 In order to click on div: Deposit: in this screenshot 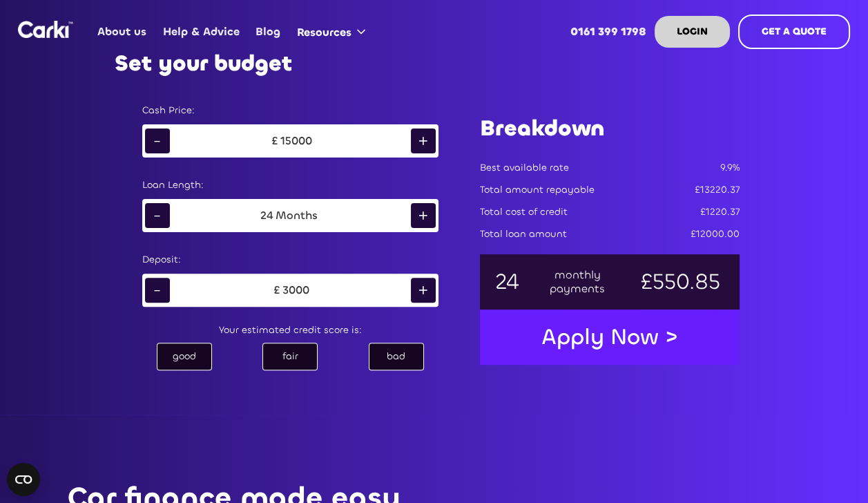, I will do `click(291, 260)`.